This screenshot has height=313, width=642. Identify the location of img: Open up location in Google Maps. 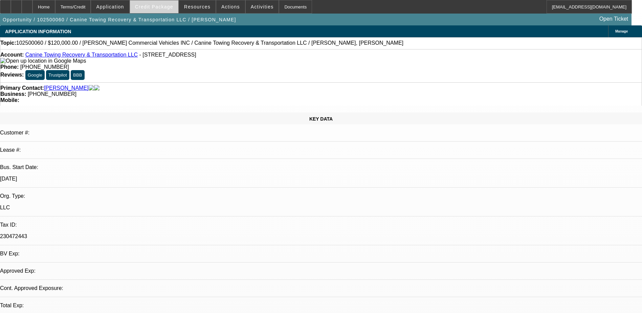
(43, 61).